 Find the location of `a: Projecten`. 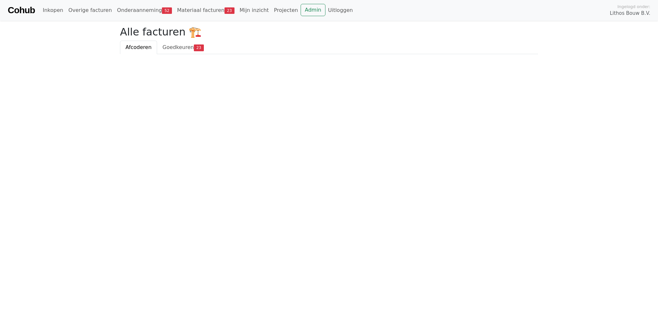

a: Projecten is located at coordinates (286, 10).